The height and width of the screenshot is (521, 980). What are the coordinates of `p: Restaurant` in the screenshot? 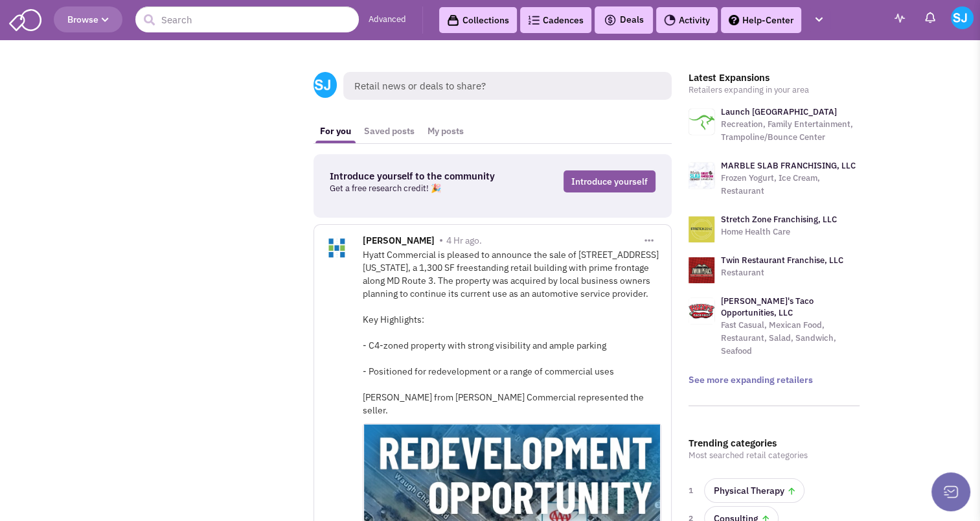 It's located at (782, 273).